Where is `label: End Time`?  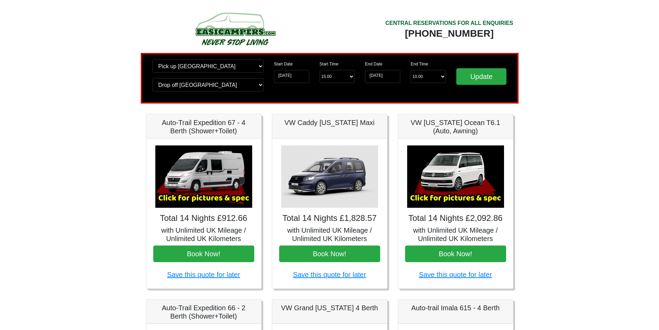 label: End Time is located at coordinates (419, 64).